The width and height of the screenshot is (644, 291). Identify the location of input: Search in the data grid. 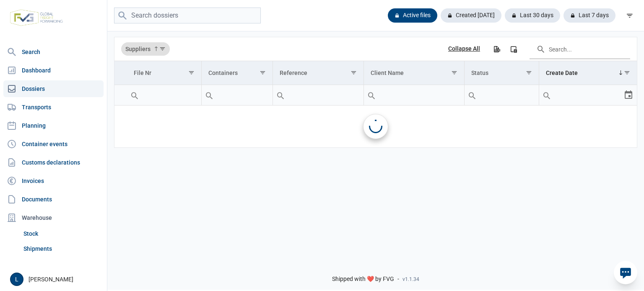
(580, 49).